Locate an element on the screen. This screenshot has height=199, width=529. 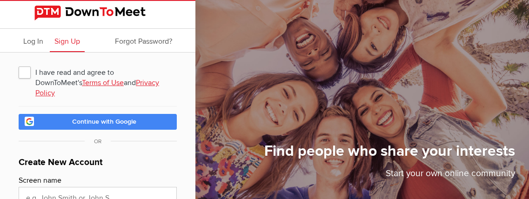
a: Forgot Password? is located at coordinates (143, 41).